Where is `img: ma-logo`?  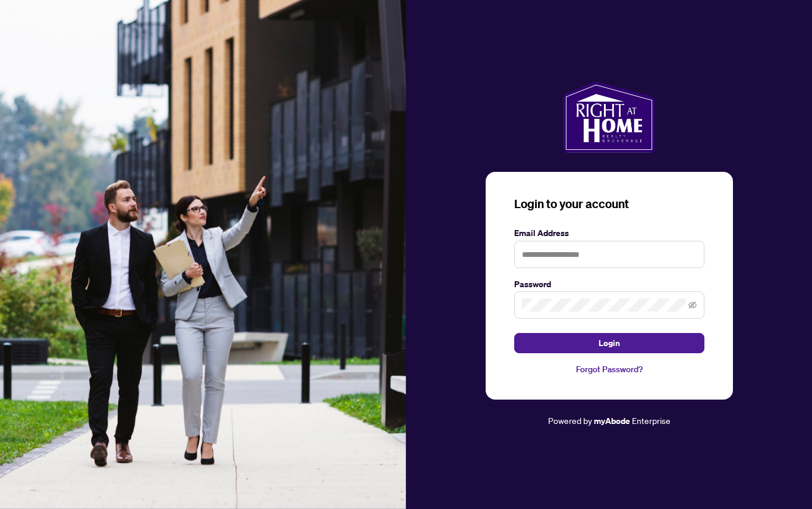
img: ma-logo is located at coordinates (609, 118).